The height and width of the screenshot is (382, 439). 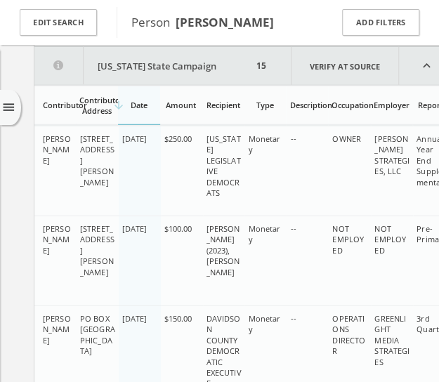 I want to click on i: menu, so click(x=8, y=107).